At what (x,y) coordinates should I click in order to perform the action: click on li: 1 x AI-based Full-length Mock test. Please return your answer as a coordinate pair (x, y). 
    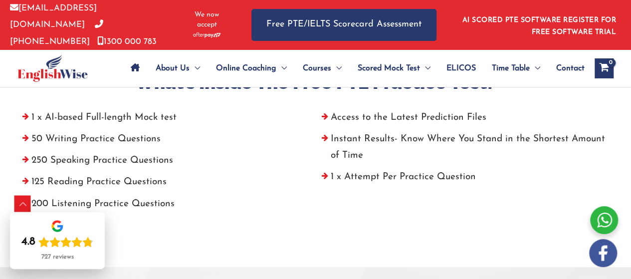
    Looking at the image, I should click on (166, 120).